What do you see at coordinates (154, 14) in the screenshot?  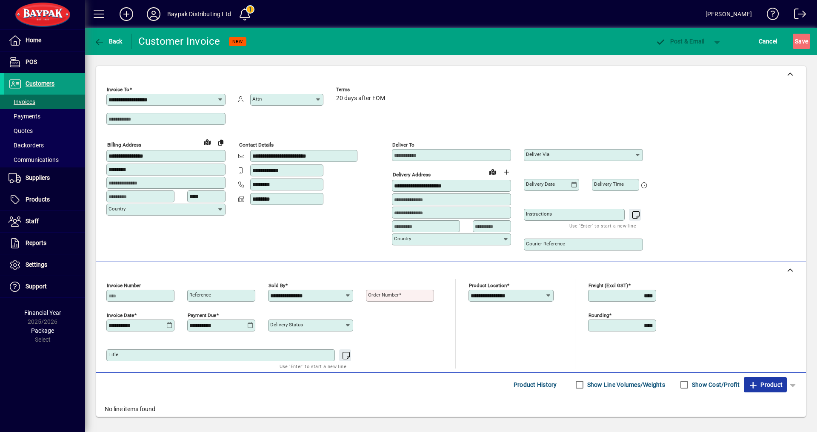 I see `button: Profile` at bounding box center [154, 14].